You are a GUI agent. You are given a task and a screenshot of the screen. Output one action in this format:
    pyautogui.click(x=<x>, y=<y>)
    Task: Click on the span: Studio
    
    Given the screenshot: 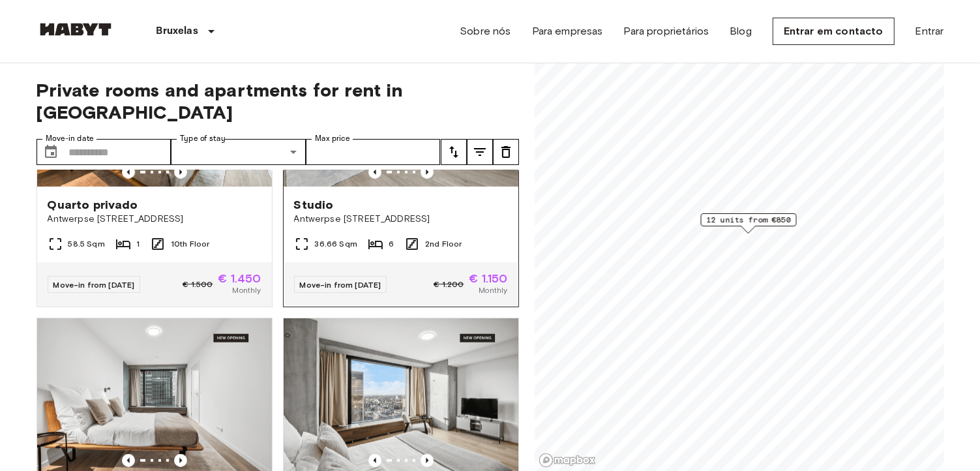 What is the action you would take?
    pyautogui.click(x=314, y=205)
    